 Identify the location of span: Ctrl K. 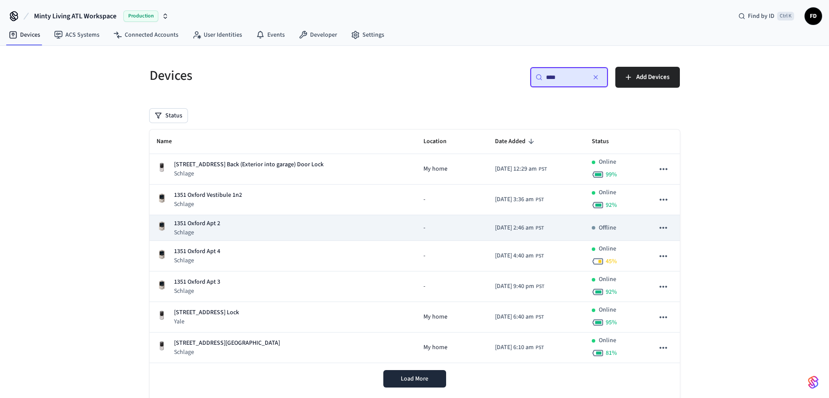
(786, 16).